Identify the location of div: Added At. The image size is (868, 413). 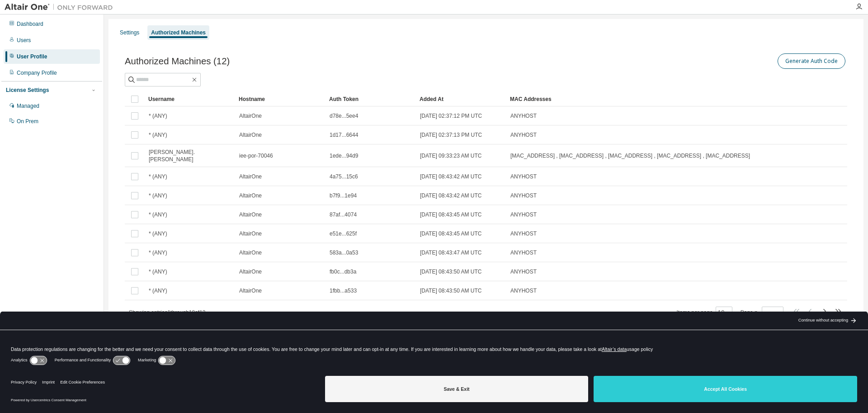
(461, 99).